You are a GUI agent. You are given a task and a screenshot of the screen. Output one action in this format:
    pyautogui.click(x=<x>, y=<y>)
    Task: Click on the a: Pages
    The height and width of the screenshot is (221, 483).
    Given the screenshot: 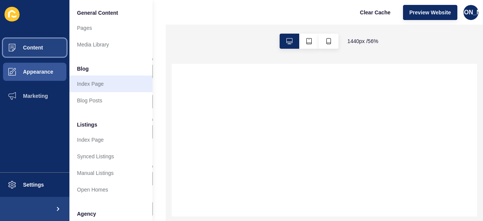 What is the action you would take?
    pyautogui.click(x=111, y=28)
    